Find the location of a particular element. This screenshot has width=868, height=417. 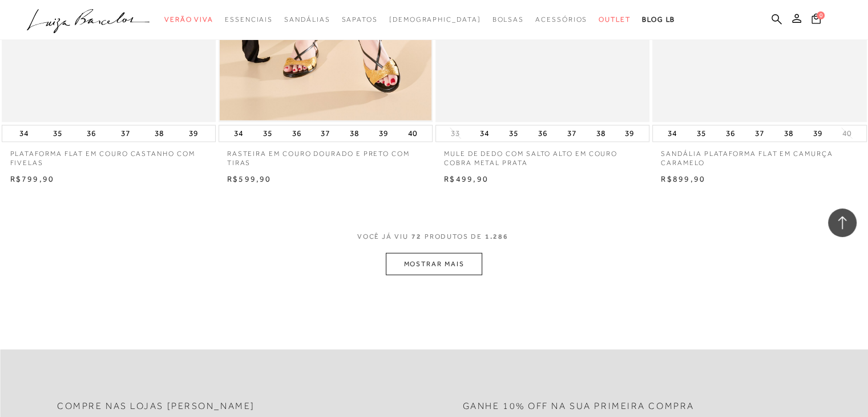

span: 0 is located at coordinates (821, 16).